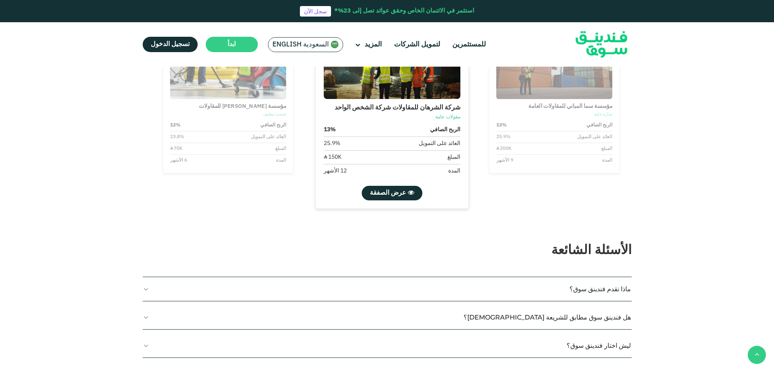 The height and width of the screenshot is (368, 774). What do you see at coordinates (333, 157) in the screenshot?
I see `div: ʢ 150K` at bounding box center [333, 157].